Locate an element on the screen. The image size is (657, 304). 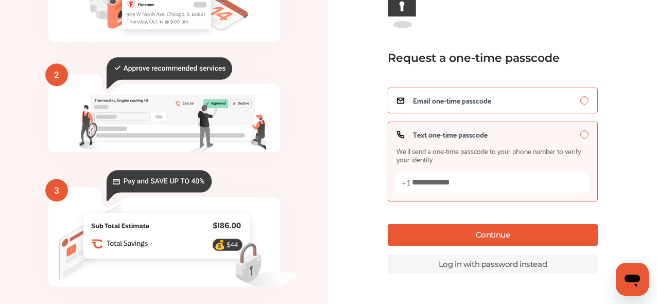
input: Email one-time passcode is located at coordinates (585, 100).